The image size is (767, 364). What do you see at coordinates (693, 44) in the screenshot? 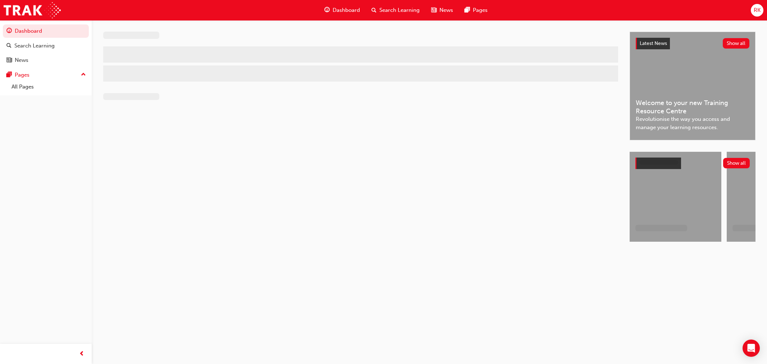
I see `a: Latest NewsShow all` at bounding box center [693, 44].